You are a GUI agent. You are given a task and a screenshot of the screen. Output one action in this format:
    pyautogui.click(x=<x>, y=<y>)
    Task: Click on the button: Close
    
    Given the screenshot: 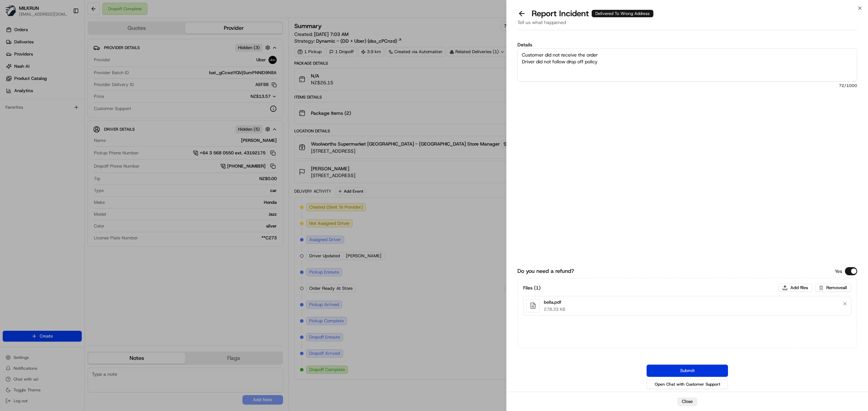 What is the action you would take?
    pyautogui.click(x=688, y=402)
    